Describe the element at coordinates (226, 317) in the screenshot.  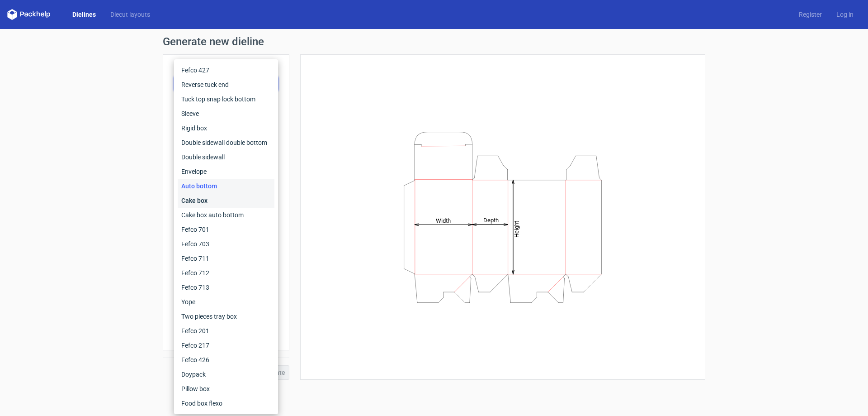
I see `div: Two pieces tray box` at that location.